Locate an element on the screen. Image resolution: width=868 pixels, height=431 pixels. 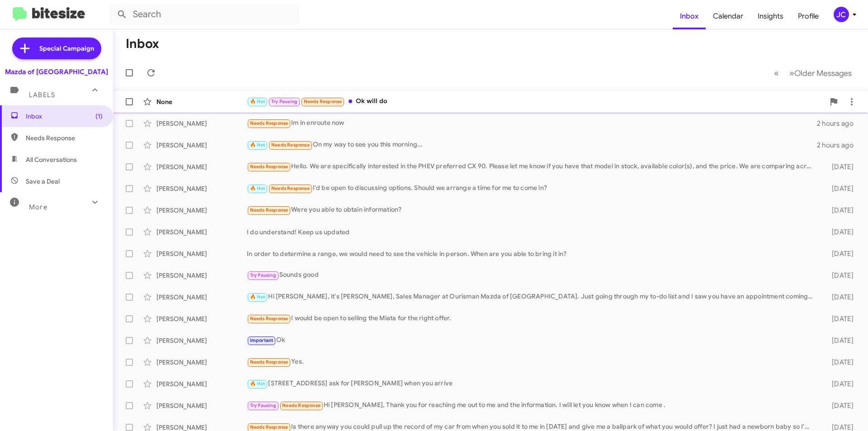
a: Calendar is located at coordinates (728, 17).